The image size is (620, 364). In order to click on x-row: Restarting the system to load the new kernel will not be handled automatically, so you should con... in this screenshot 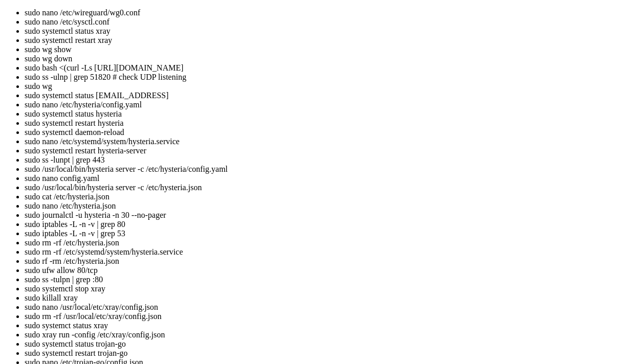, I will do `click(245, 119)`.